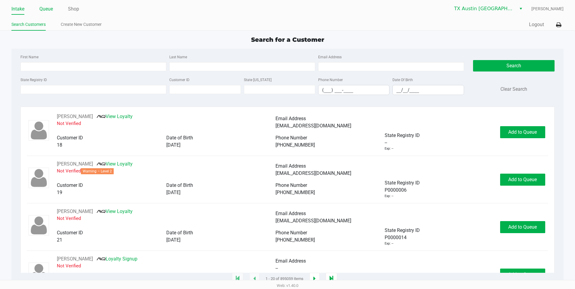  Describe the element at coordinates (330, 57) in the screenshot. I see `label: Email Address` at that location.